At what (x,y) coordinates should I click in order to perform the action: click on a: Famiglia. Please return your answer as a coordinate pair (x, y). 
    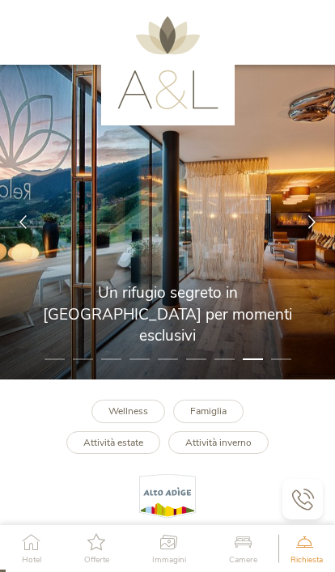
    Looking at the image, I should click on (208, 411).